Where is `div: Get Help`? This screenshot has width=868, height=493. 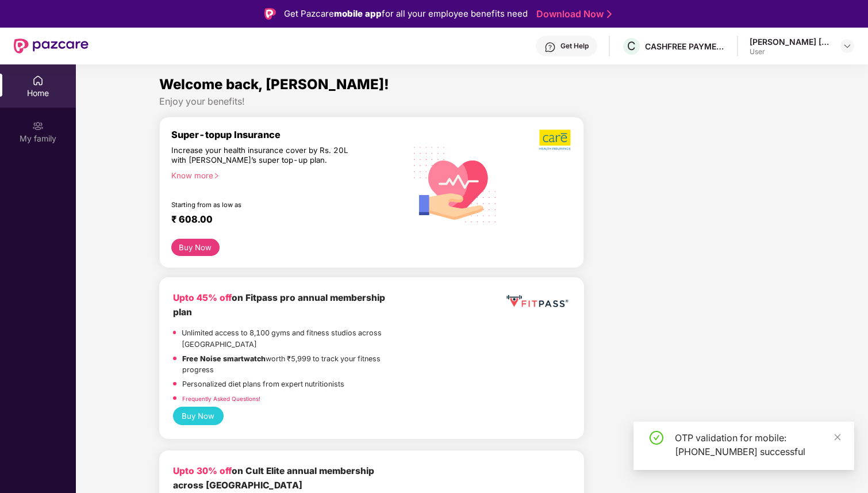 div: Get Help is located at coordinates (575, 46).